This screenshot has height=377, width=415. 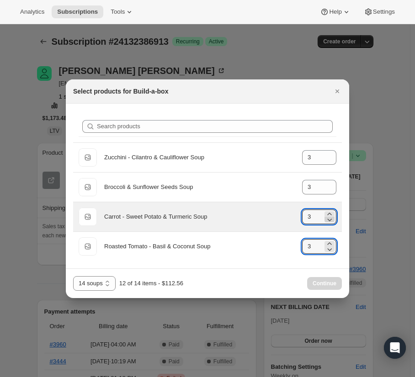 I want to click on div: Roasted Tomato - Basil & Coconut Soup, so click(x=199, y=247).